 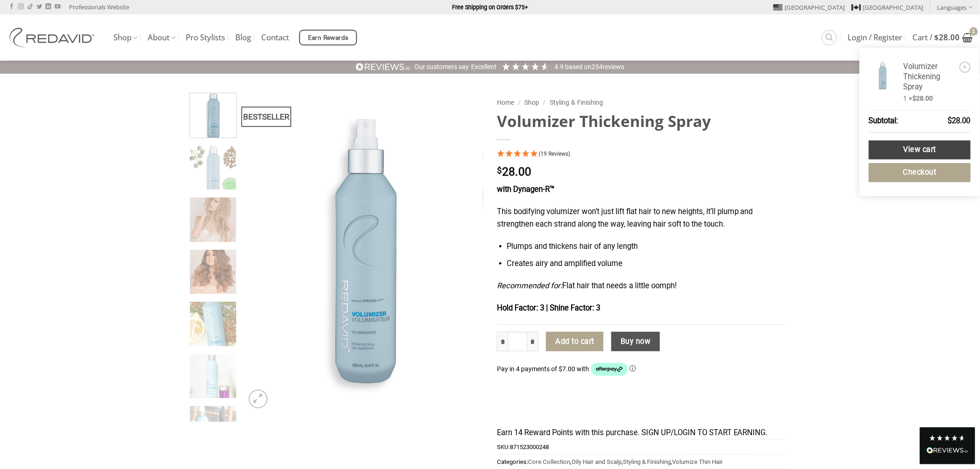 What do you see at coordinates (647, 247) in the screenshot?
I see `li: Plumps and thickens hair of any length` at bounding box center [647, 247].